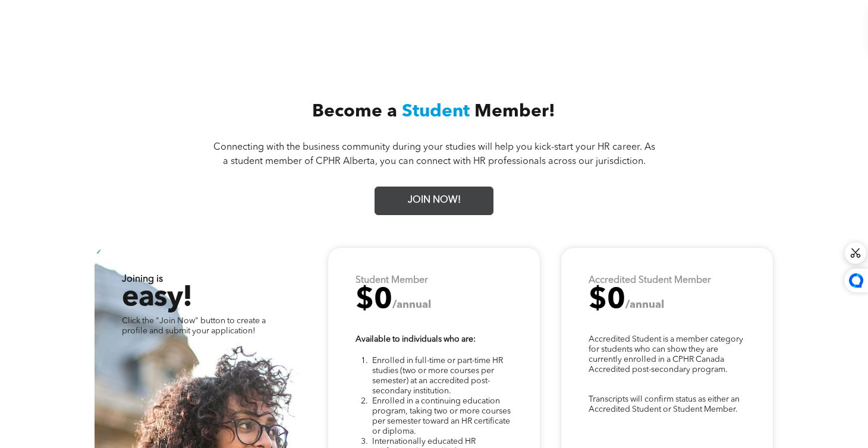  What do you see at coordinates (438, 375) in the screenshot?
I see `span: Enrolled in full-time or part-time HR studies (two or more courses per semester) at an accredited...` at bounding box center [438, 375].